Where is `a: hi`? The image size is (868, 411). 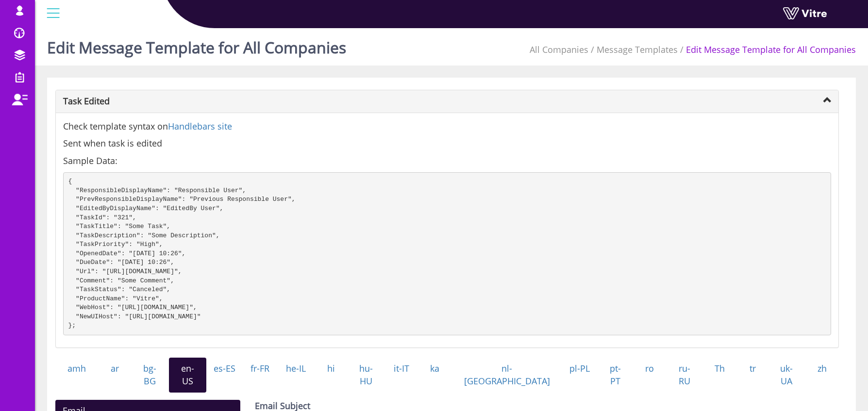 a: hi is located at coordinates (331, 369).